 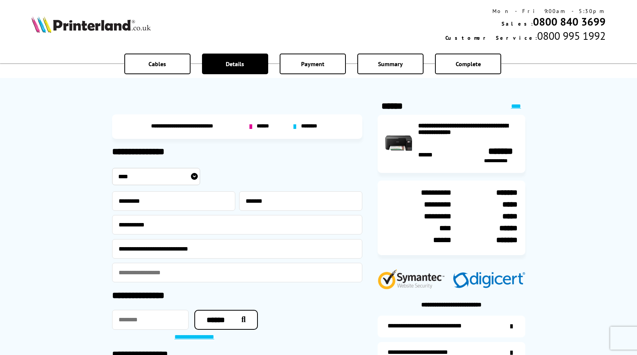 I want to click on span: 0800 995 1992, so click(x=571, y=36).